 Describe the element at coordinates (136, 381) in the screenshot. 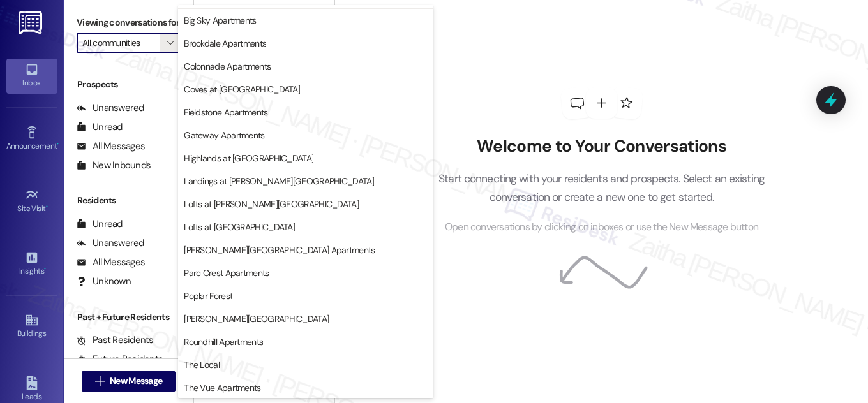

I see `span: New Message` at that location.